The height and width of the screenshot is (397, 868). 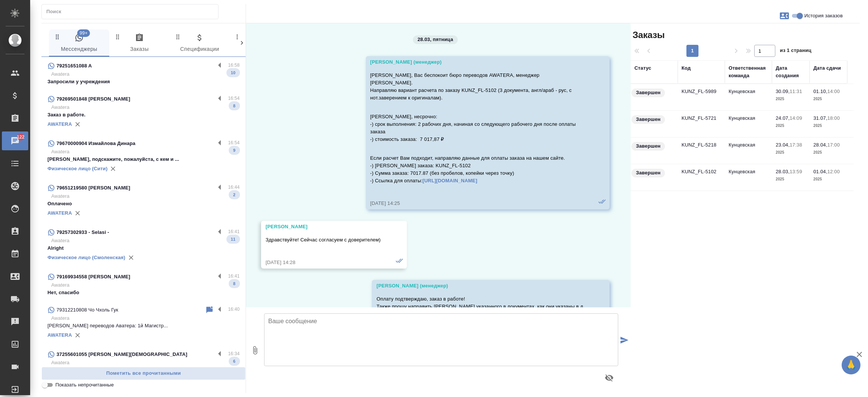 I want to click on p: 13:59, so click(x=796, y=171).